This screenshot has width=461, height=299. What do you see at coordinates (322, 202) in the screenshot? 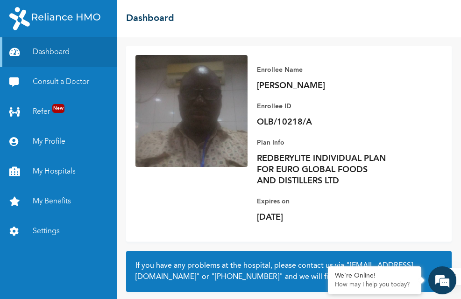
I see `p: Expires on` at bounding box center [322, 202].